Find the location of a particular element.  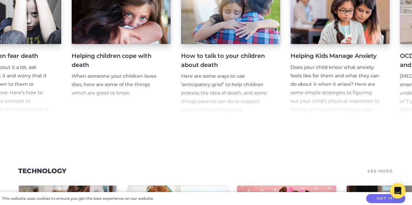

div: Open Intercom Messenger is located at coordinates (397, 191).